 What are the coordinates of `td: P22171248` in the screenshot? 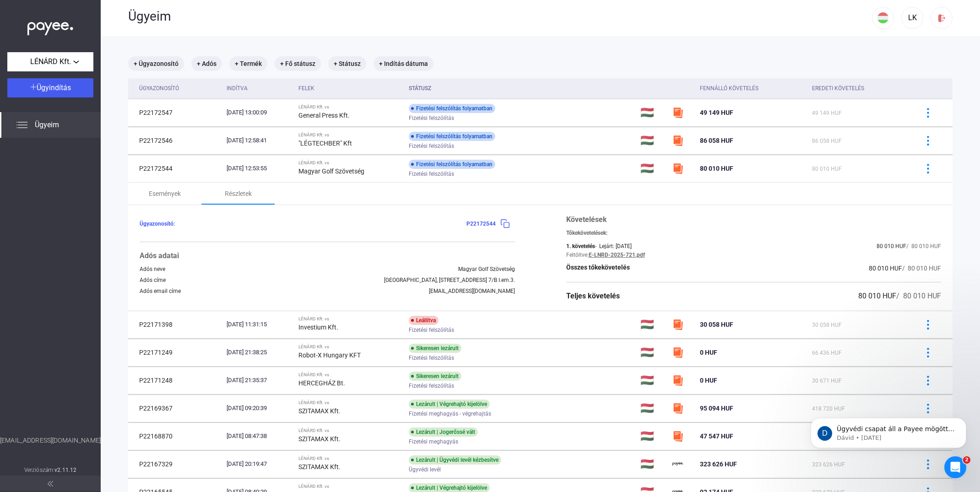 It's located at (175, 380).